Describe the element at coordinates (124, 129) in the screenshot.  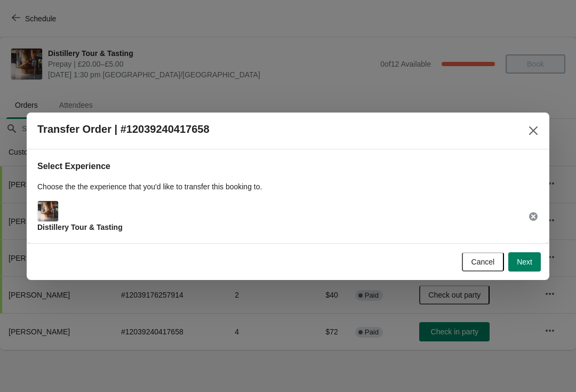
I see `h2: Transfer Order | #12039240417658` at that location.